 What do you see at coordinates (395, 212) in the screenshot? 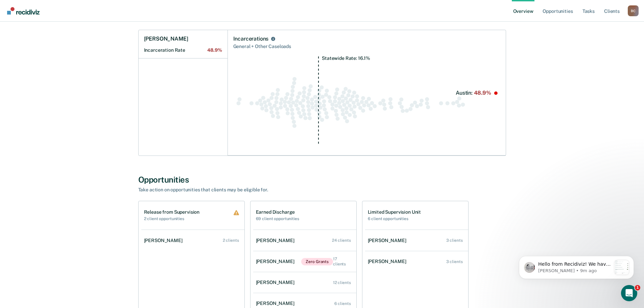
I see `h1: Limited Supervision Unit` at bounding box center [395, 212].